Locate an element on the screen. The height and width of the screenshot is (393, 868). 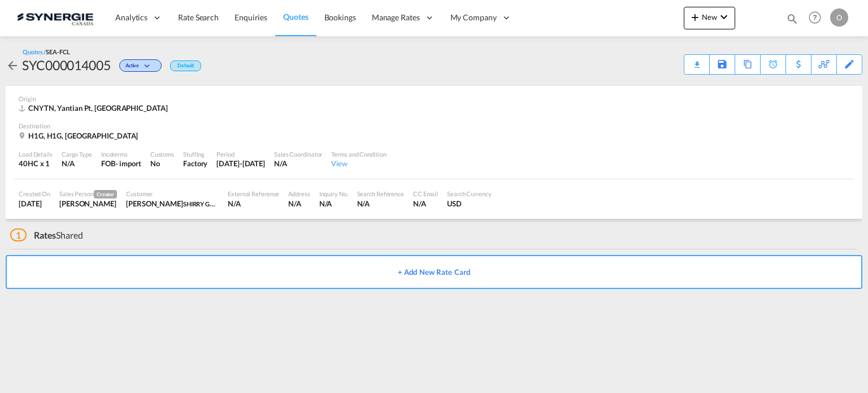
span: Help is located at coordinates (815, 17).